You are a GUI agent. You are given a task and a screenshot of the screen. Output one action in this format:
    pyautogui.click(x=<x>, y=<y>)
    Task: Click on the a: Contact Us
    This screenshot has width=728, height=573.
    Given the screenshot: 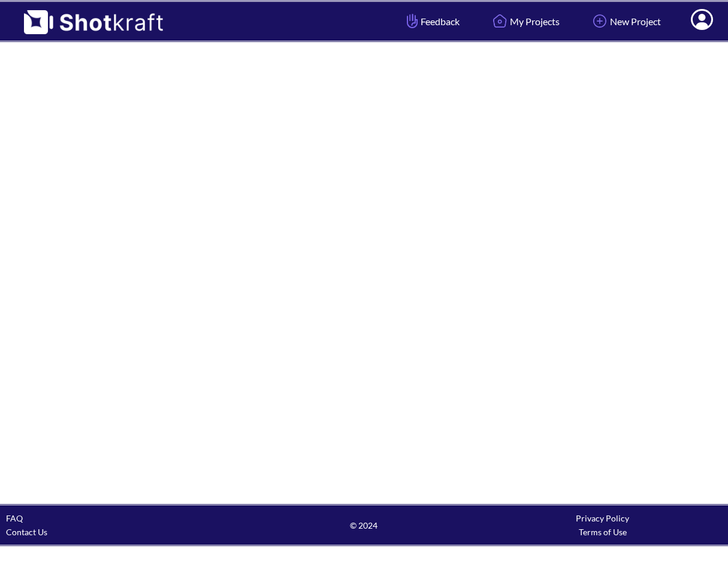 What is the action you would take?
    pyautogui.click(x=26, y=531)
    